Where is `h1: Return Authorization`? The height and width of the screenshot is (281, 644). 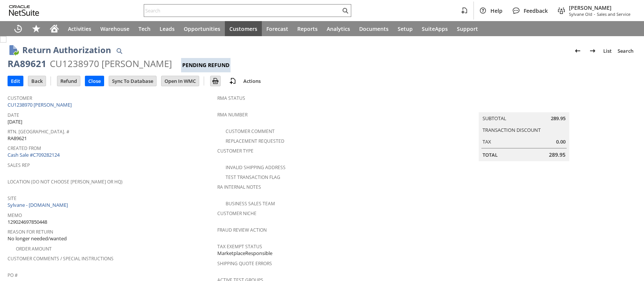
h1: Return Authorization is located at coordinates (66, 50).